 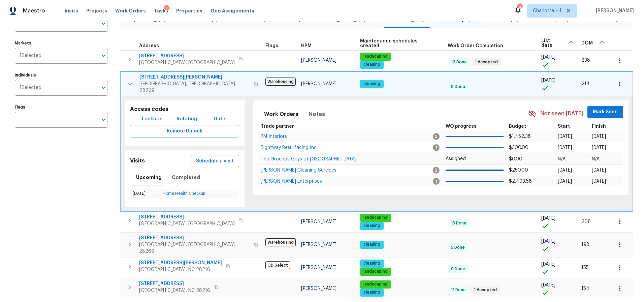 I want to click on span: Rotating, so click(x=186, y=119).